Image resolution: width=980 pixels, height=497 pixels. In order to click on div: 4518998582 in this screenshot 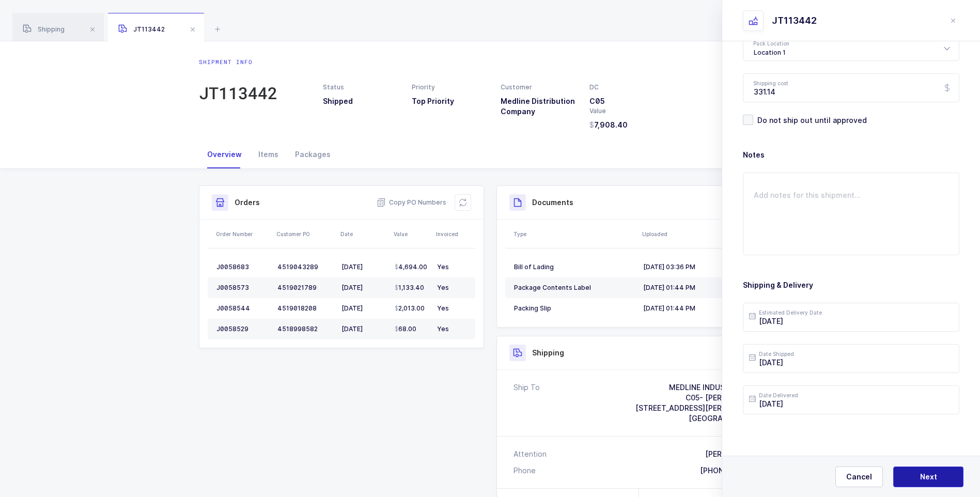, I will do `click(306, 329)`.